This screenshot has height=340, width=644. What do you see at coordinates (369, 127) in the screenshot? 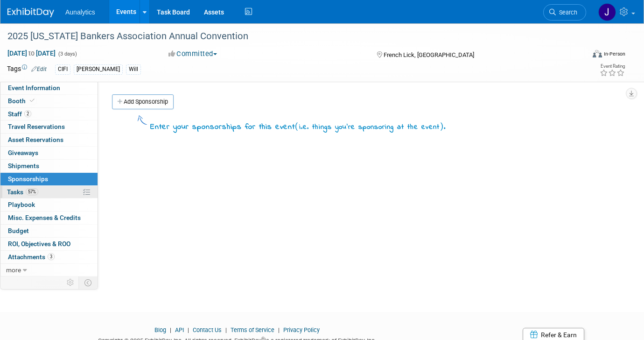
I see `span: i.e. things you're sponsoring at the event` at bounding box center [369, 127].